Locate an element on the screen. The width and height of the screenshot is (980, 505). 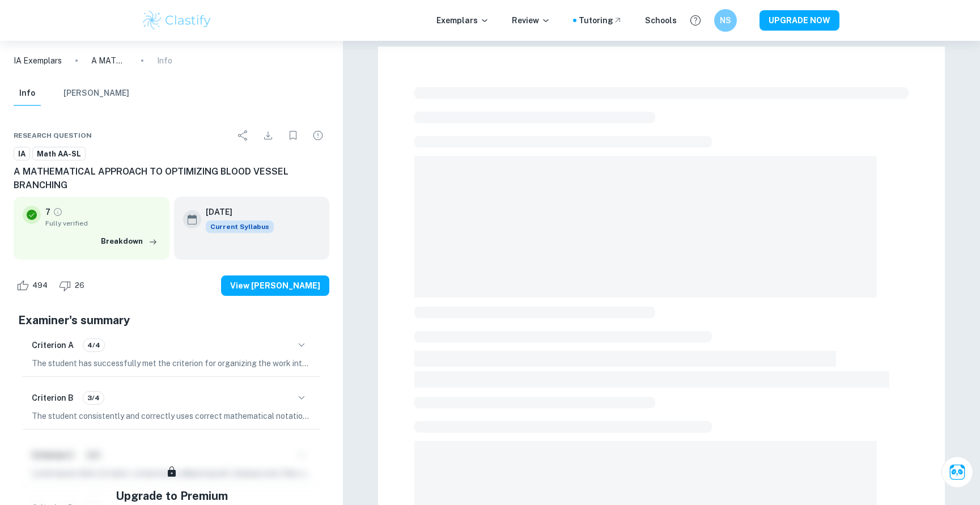
h6: A MATHEMATICAL APPROACH TO OPTIMIZING BLOOD VESSEL BRANCHING is located at coordinates (171, 178).